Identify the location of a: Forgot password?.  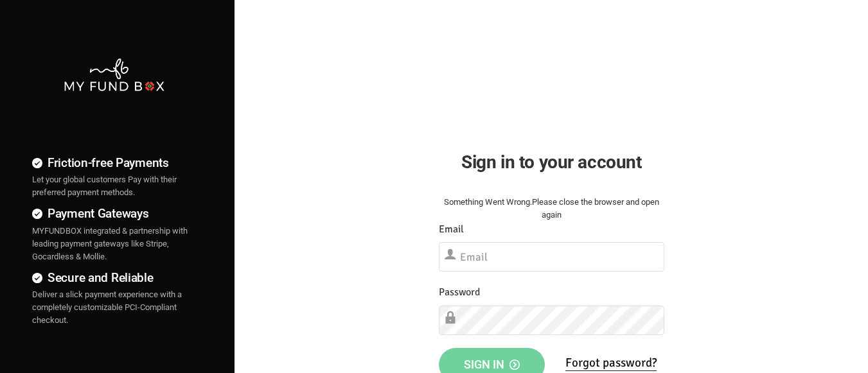
(611, 363).